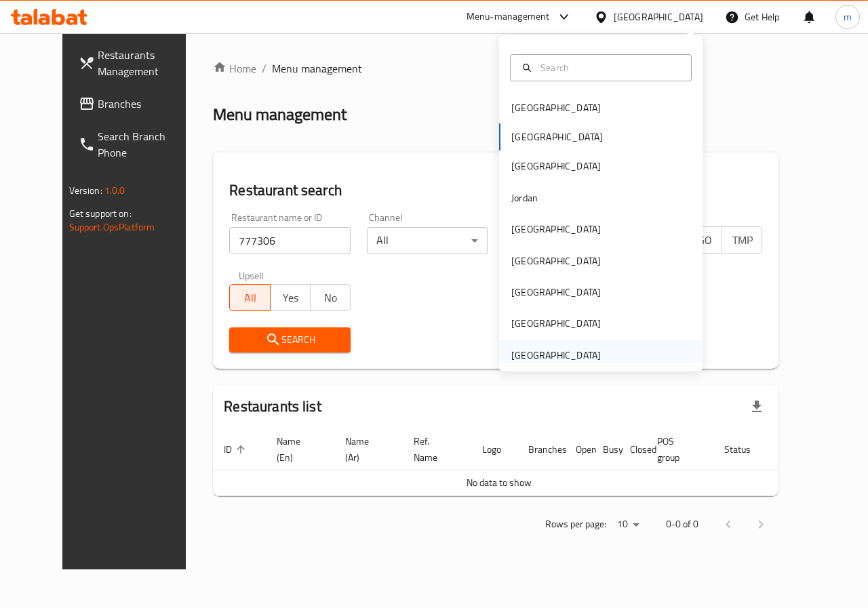 This screenshot has height=608, width=868. What do you see at coordinates (742, 240) in the screenshot?
I see `span: TMP` at bounding box center [742, 240].